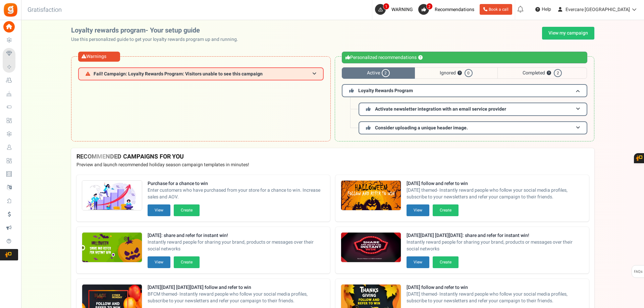  I want to click on p: Use this personalized guide to get your loyalty rewards program up and running., so click(158, 40).